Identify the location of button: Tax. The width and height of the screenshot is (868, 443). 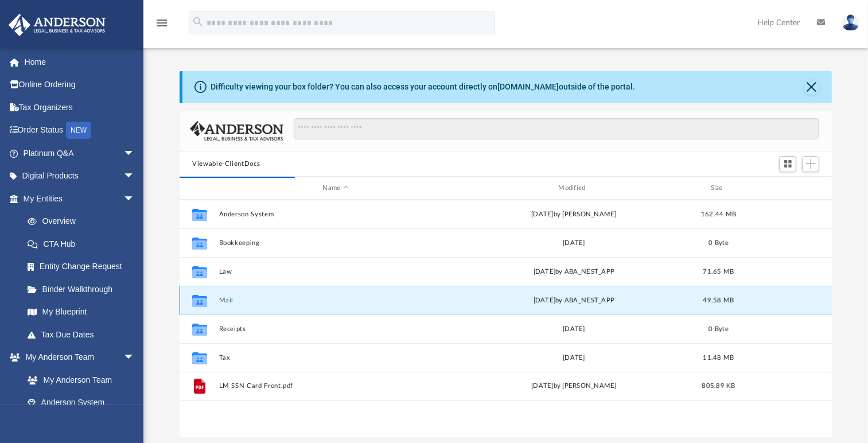
(336, 358).